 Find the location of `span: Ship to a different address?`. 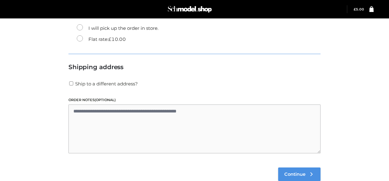

span: Ship to a different address? is located at coordinates (106, 83).